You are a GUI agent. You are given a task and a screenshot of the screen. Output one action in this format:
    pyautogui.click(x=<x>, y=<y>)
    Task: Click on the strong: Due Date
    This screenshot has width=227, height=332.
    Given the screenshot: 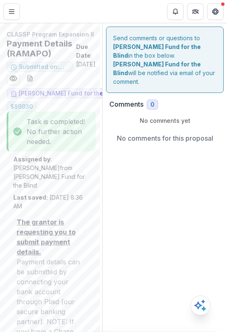 What is the action you would take?
    pyautogui.click(x=83, y=51)
    